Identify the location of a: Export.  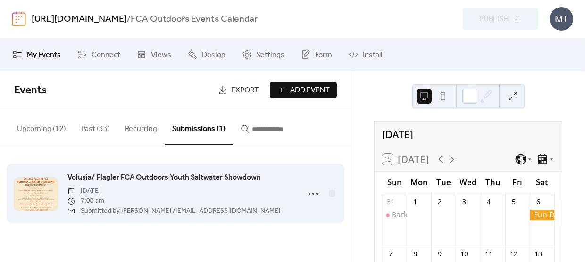
(238, 90).